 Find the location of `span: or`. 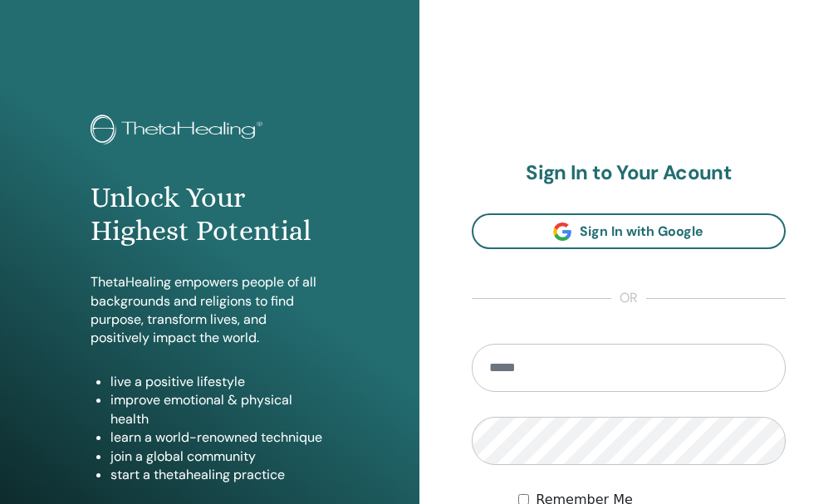

span: or is located at coordinates (629, 299).